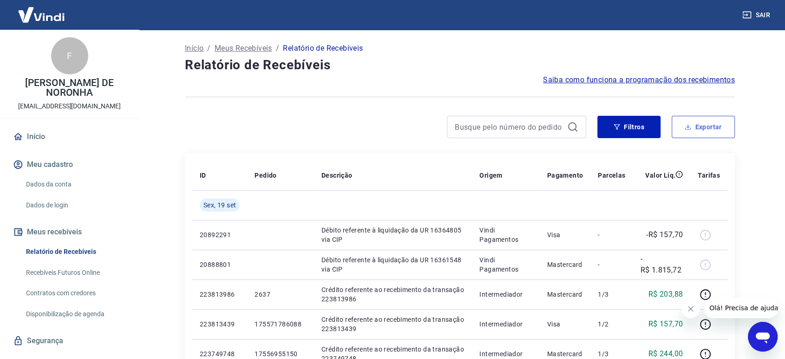 This screenshot has width=785, height=359. What do you see at coordinates (393, 264) in the screenshot?
I see `p: Débito referente à liquidação da UR 16361548 via CIP` at bounding box center [393, 264].